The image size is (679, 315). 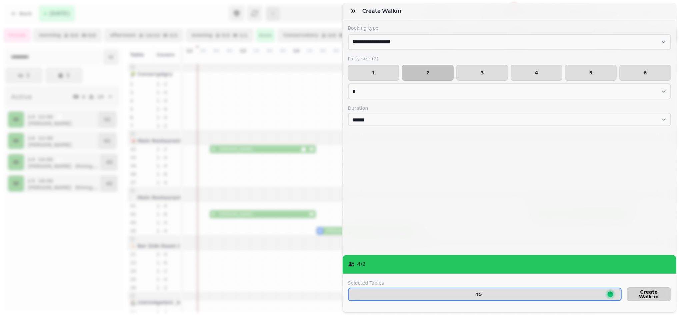 I want to click on button: 4, so click(x=536, y=73).